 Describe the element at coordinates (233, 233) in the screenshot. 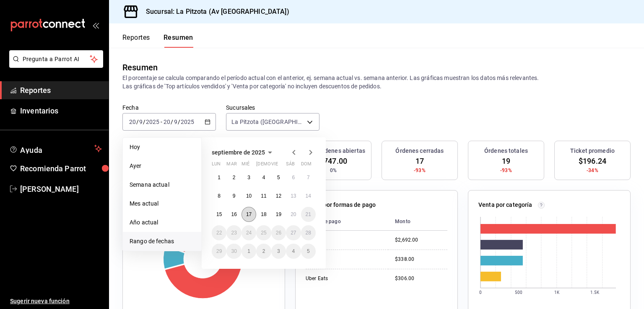

I see `button: 23 de septiembre de 2025` at that location.